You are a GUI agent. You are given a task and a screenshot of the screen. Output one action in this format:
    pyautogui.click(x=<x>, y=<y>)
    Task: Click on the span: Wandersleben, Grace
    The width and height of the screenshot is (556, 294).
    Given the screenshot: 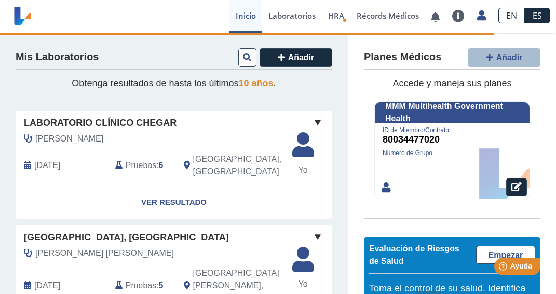 What is the action you would take?
    pyautogui.click(x=69, y=139)
    